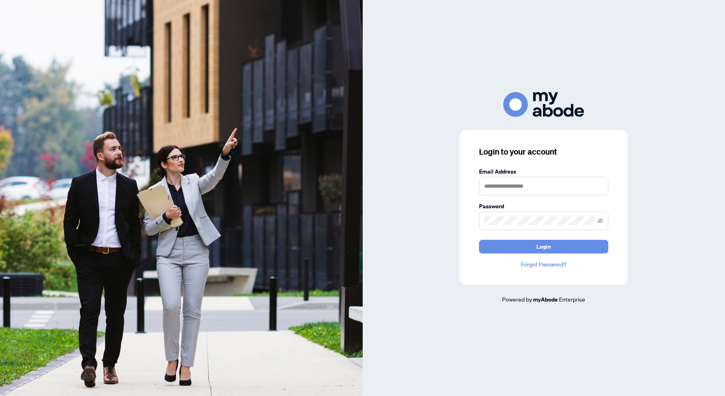  Describe the element at coordinates (544, 104) in the screenshot. I see `img: ma-logo` at that location.